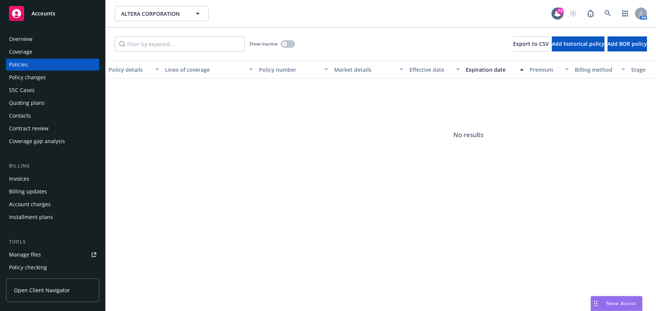  I want to click on a: Installment plans, so click(53, 217).